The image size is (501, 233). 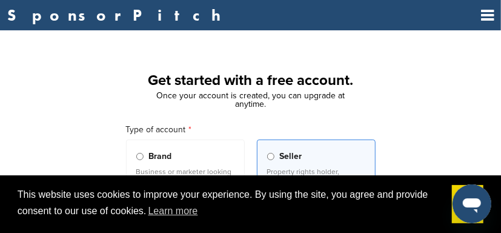 I want to click on label: Type of account, so click(x=251, y=130).